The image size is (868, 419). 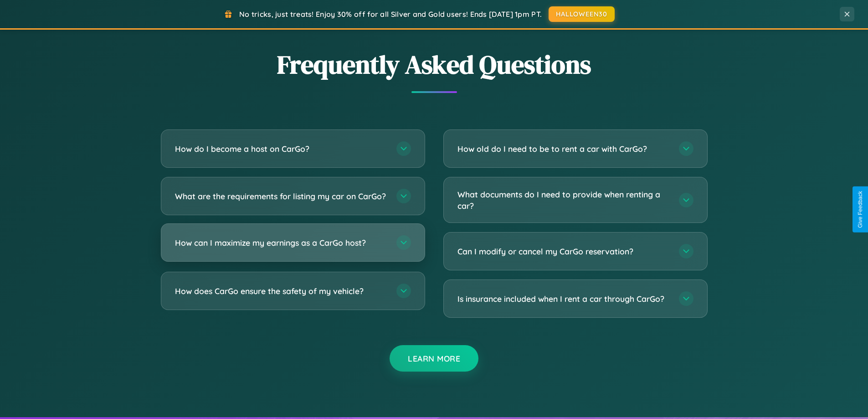 What do you see at coordinates (581, 14) in the screenshot?
I see `button: HALLOWEEN30` at bounding box center [581, 14].